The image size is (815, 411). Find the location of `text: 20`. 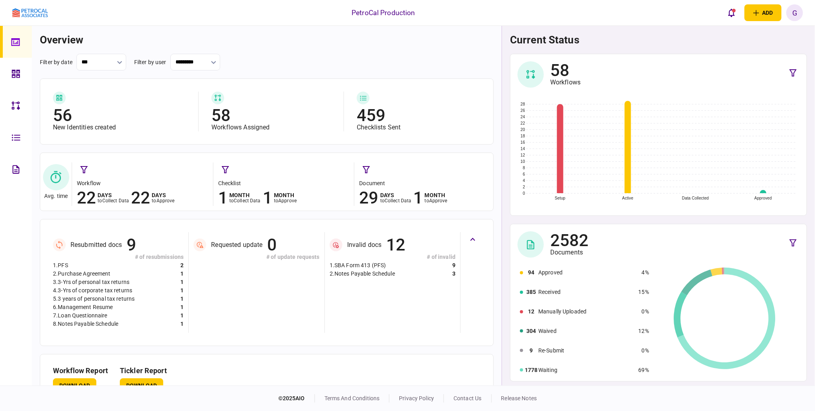

text: 20 is located at coordinates (523, 129).